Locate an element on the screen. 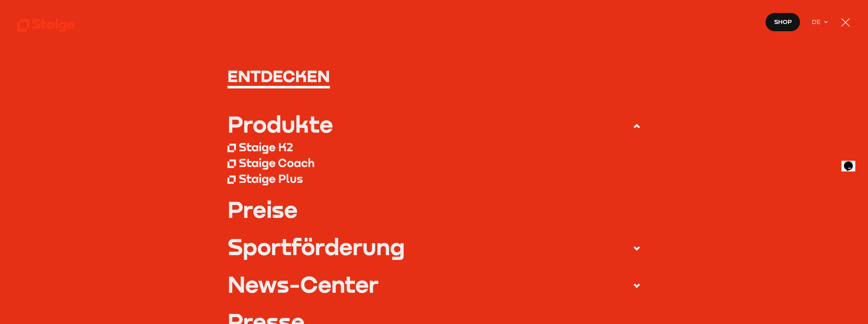 This screenshot has height=324, width=868. a: Staige K2 is located at coordinates (434, 147).